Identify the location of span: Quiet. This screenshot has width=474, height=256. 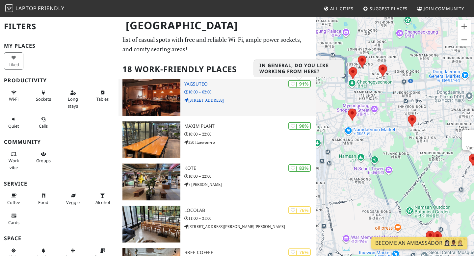
(13, 126).